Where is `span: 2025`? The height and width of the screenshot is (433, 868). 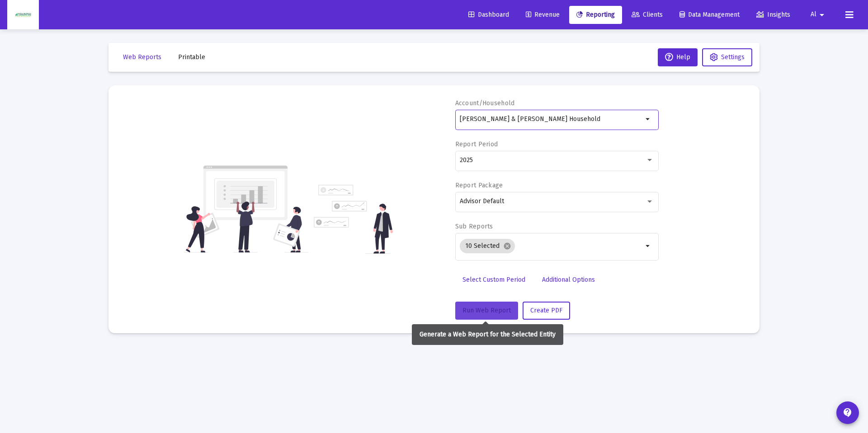
span: 2025 is located at coordinates (466, 160).